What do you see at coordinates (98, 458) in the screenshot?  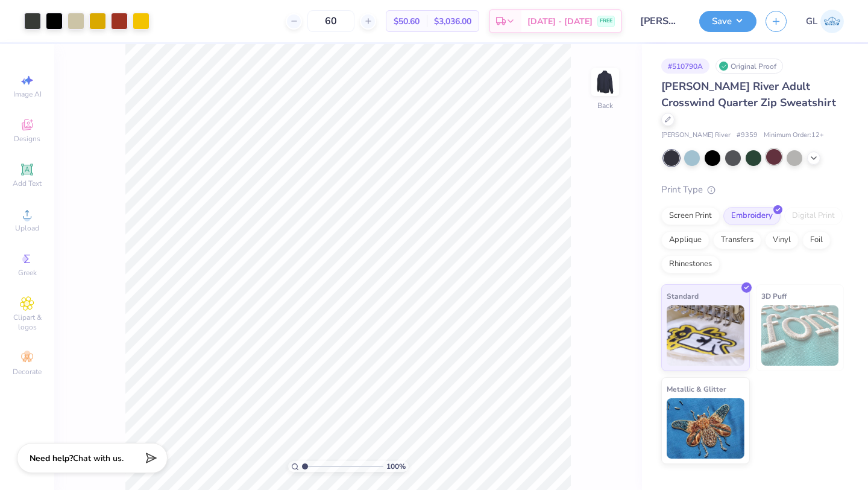 I see `span: Chat with us.` at bounding box center [98, 458].